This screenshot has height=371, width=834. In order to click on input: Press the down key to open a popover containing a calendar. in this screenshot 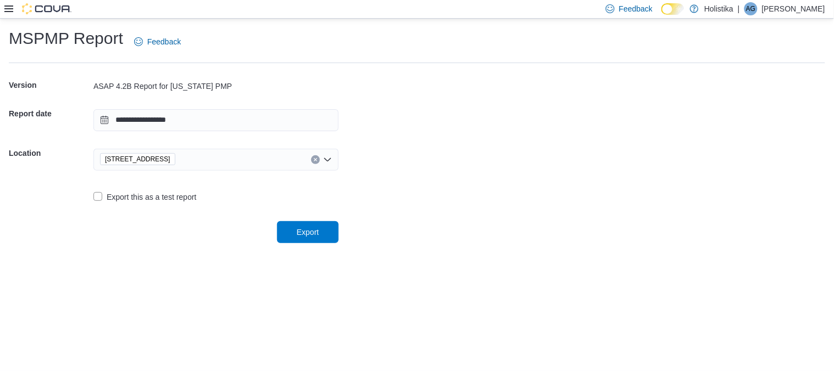, I will do `click(216, 120)`.